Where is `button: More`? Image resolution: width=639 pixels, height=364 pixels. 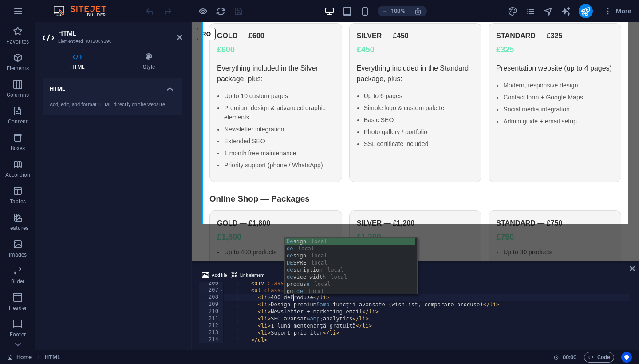
button: More is located at coordinates (618, 11).